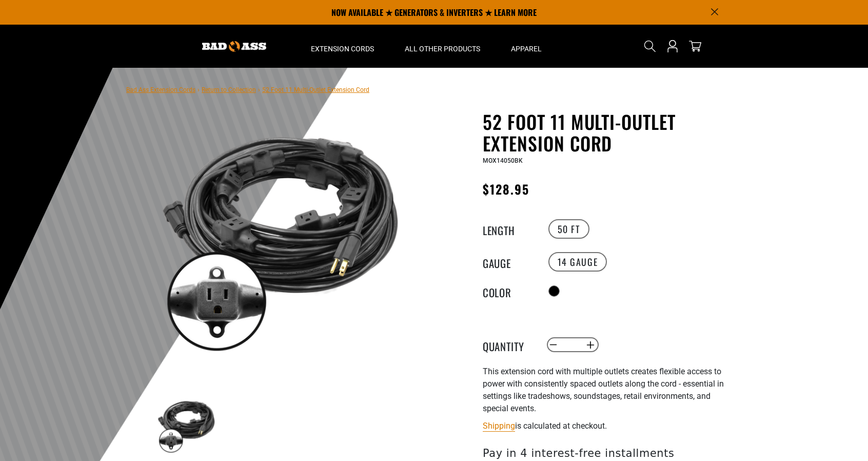 The image size is (868, 461). I want to click on label: Quantity, so click(508, 345).